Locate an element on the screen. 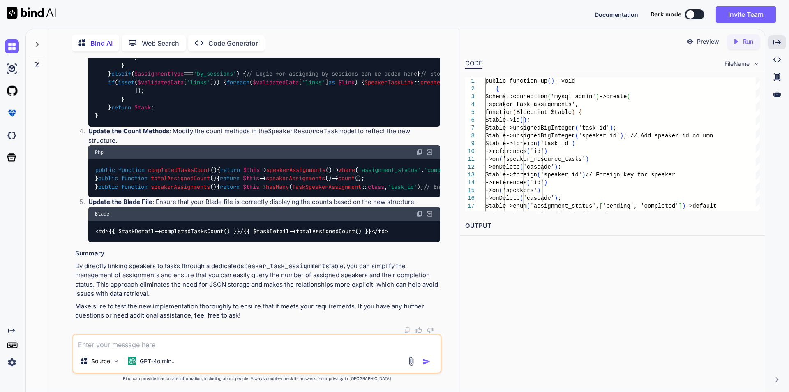 The image size is (789, 392). code: speaker_task_assignments is located at coordinates (285, 266).